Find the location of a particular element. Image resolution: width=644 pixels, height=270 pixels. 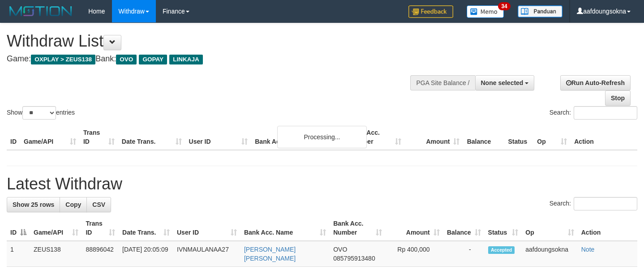

th: Bank Acc. Number is located at coordinates (375, 137).